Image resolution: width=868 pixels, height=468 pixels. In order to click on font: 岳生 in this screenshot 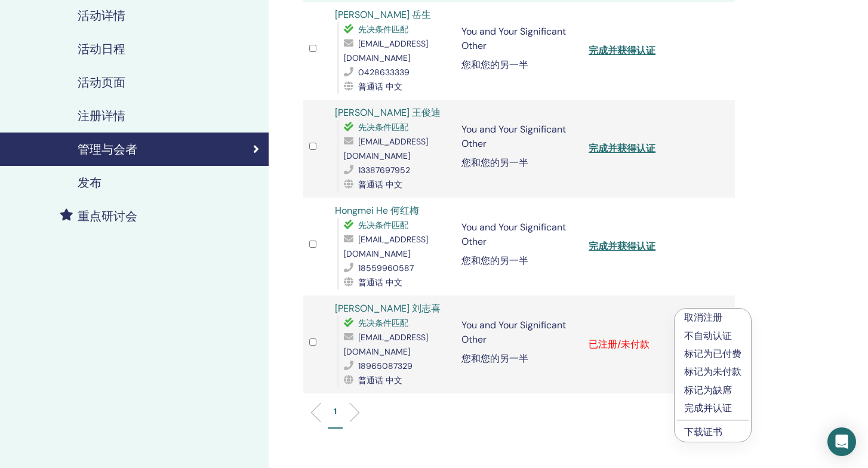, I will do `click(421, 14)`.